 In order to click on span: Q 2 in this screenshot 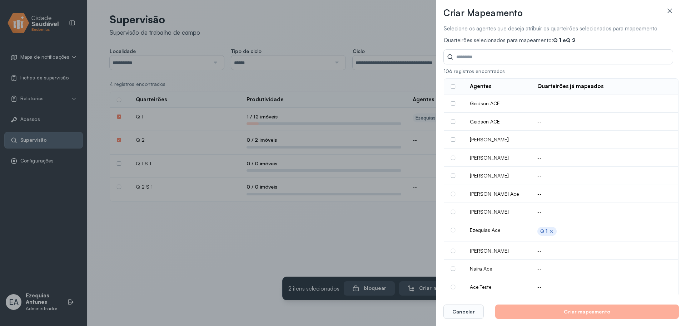, I will do `click(571, 40)`.